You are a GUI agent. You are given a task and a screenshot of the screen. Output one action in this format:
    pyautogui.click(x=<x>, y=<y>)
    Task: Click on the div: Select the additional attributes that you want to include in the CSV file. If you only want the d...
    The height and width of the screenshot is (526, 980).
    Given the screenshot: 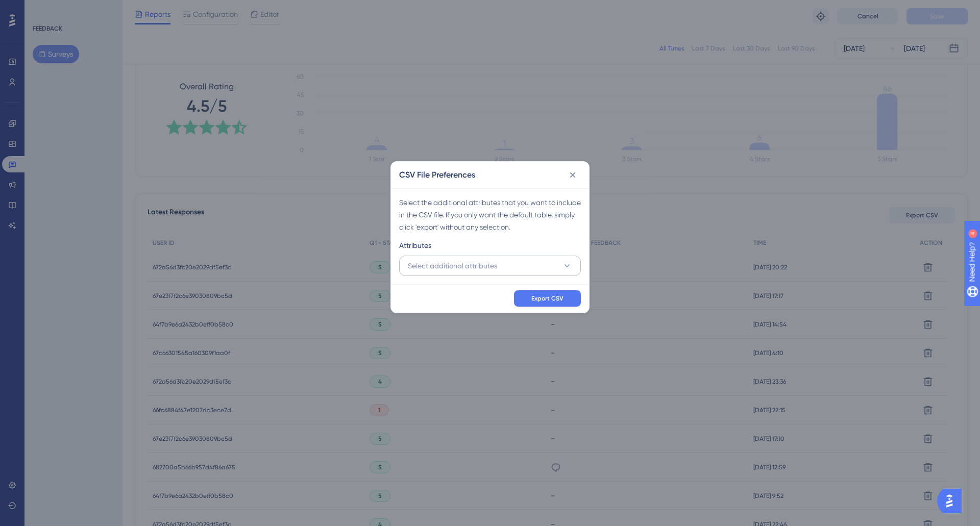 What is the action you would take?
    pyautogui.click(x=490, y=215)
    